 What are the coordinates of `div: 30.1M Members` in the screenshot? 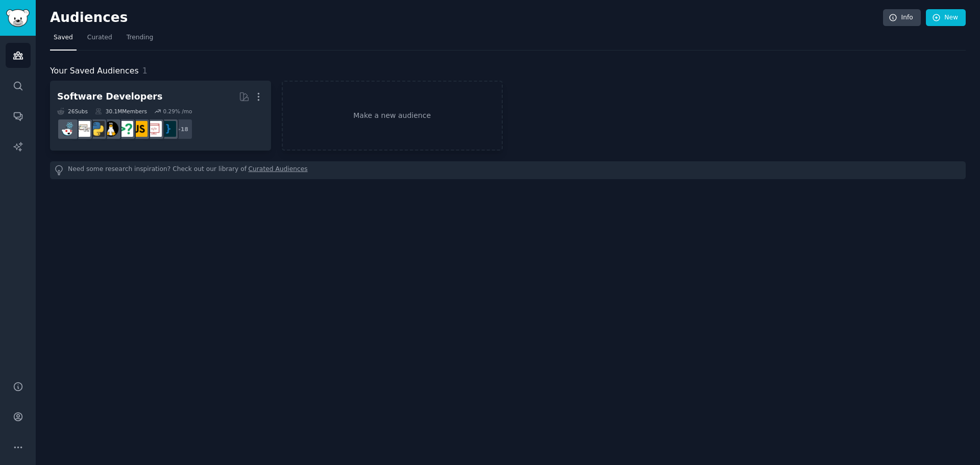 It's located at (121, 112).